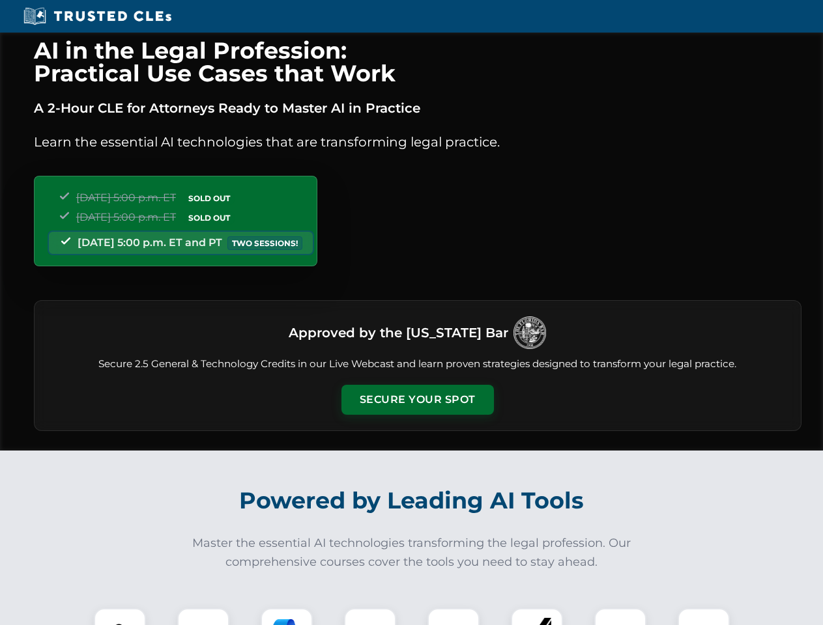 The width and height of the screenshot is (823, 625). What do you see at coordinates (418, 108) in the screenshot?
I see `p: A 2-Hour CLE for Attorneys Ready to Master AI in Practice` at bounding box center [418, 108].